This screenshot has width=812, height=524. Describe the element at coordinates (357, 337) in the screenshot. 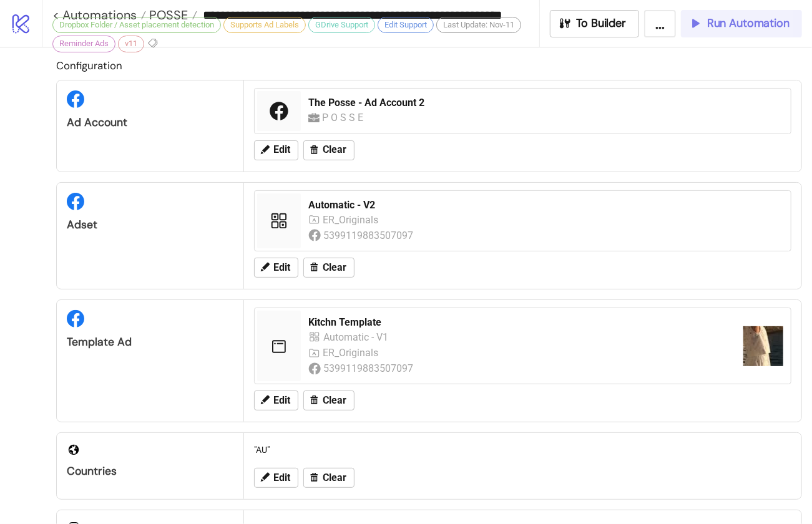

I see `div: Automatic - V1` at that location.